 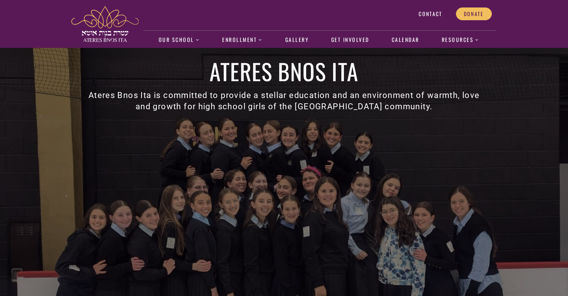 I want to click on h1: Ateres Bnos Ita, so click(x=284, y=71).